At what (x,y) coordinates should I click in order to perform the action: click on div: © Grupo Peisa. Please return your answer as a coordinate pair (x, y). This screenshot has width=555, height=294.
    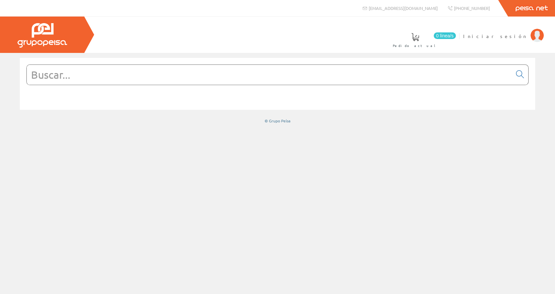
    Looking at the image, I should click on (278, 121).